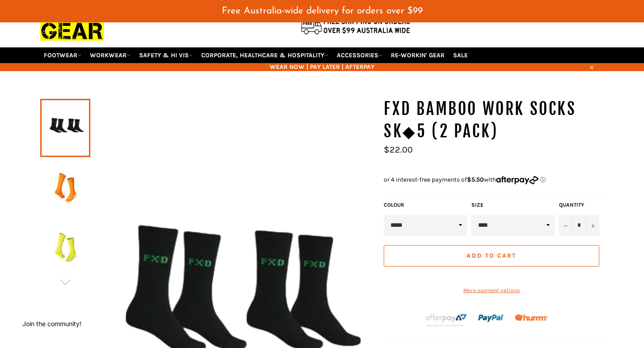 The height and width of the screenshot is (348, 644). I want to click on span: $22.00, so click(398, 149).